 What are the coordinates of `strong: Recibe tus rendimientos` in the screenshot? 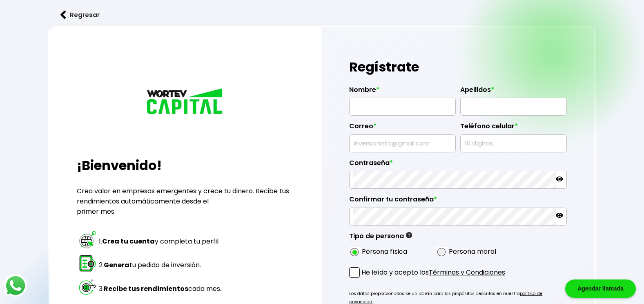 It's located at (146, 289).